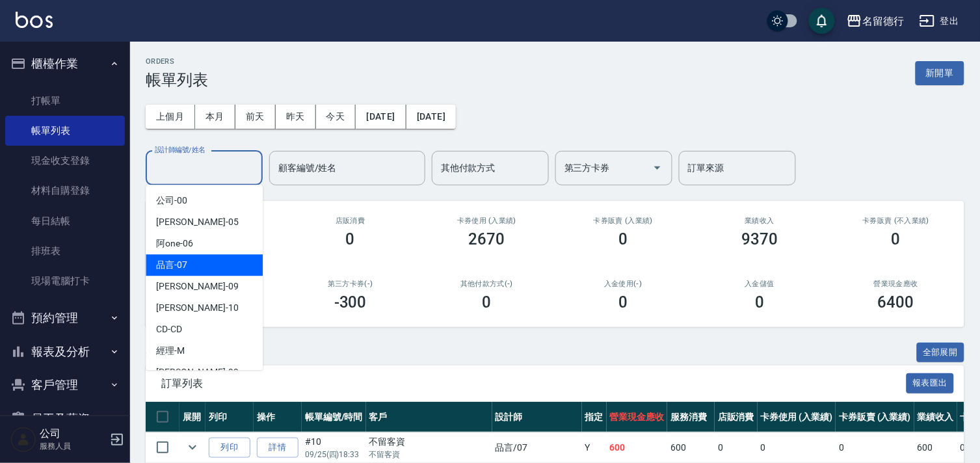 This screenshot has width=980, height=463. Describe the element at coordinates (897, 283) in the screenshot. I see `h2: 營業現金應收` at that location.